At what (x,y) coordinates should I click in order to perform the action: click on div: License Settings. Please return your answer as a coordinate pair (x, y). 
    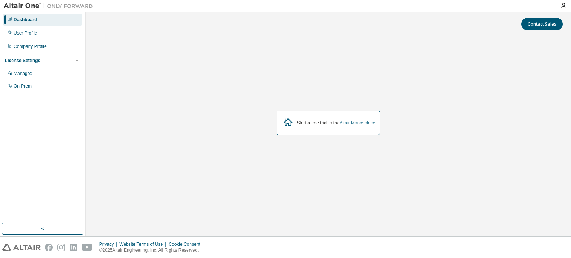
    Looking at the image, I should click on (22, 61).